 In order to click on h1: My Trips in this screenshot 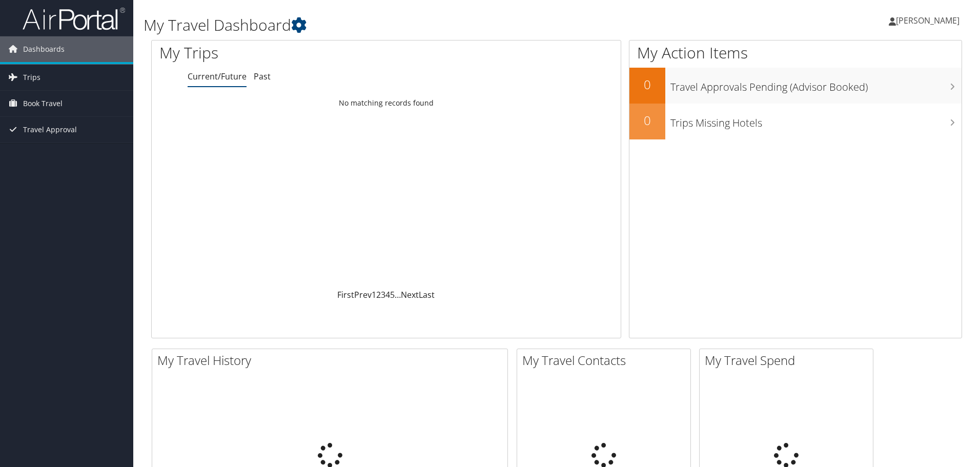, I will do `click(289, 52)`.